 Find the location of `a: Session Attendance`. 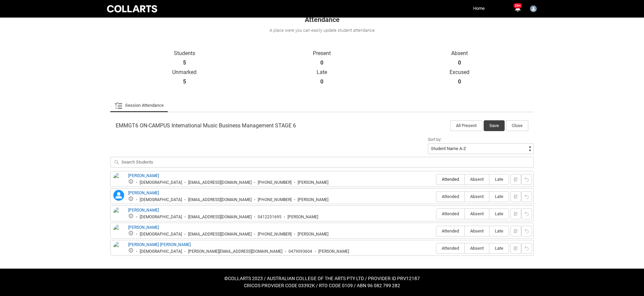

a: Session Attendance is located at coordinates (139, 106).